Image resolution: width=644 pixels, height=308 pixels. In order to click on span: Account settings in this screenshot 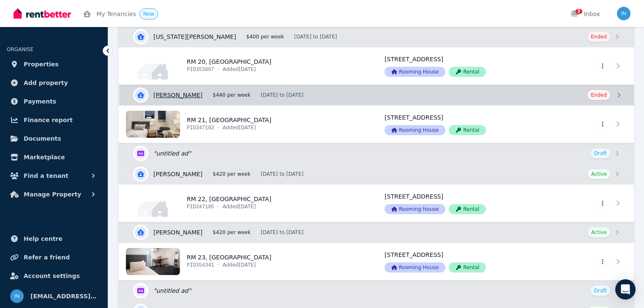, I will do `click(52, 276)`.